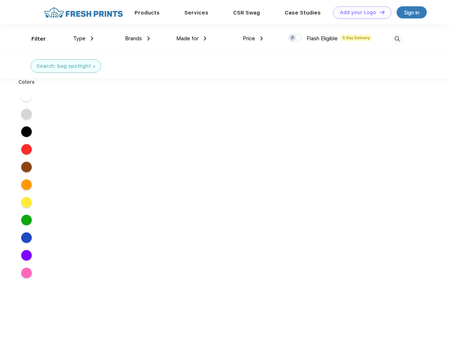  I want to click on span: Type, so click(79, 38).